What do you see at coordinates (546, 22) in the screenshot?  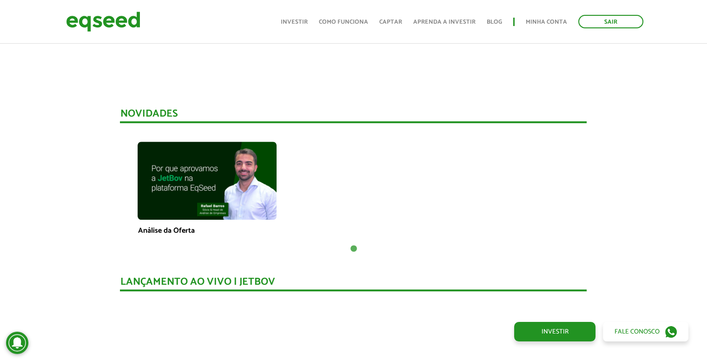 I see `a: Minha conta` at bounding box center [546, 22].